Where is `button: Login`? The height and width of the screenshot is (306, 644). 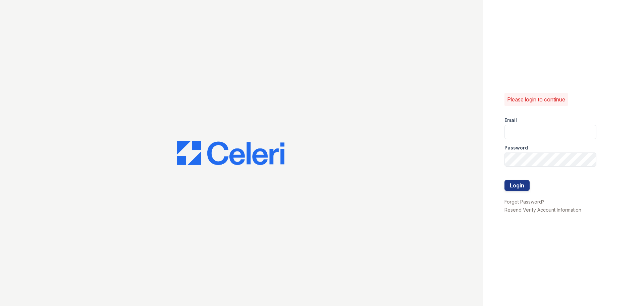 button: Login is located at coordinates (517, 185).